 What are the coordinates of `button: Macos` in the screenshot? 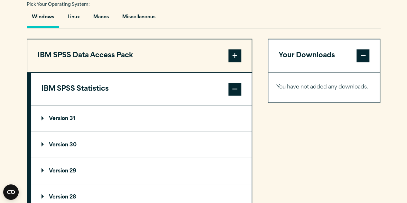 It's located at (101, 19).